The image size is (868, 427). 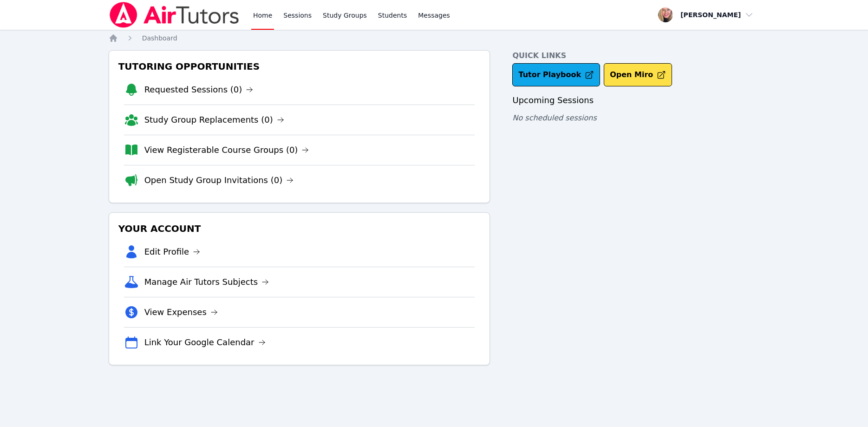 I want to click on h3: Tutoring Opportunities, so click(x=299, y=67).